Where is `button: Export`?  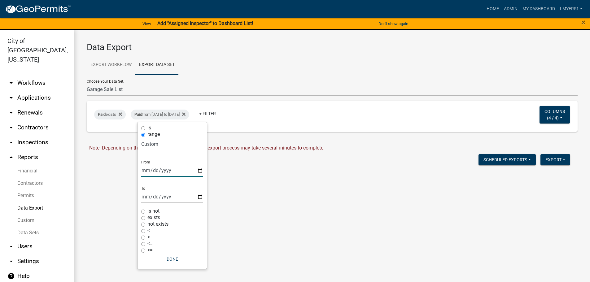 button: Export is located at coordinates (555, 160).